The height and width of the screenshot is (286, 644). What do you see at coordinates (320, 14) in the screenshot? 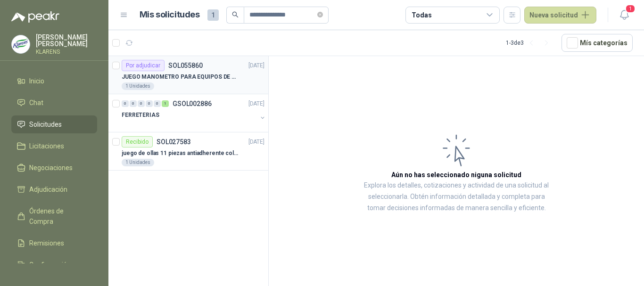
I see `span: close-circle` at bounding box center [320, 14].